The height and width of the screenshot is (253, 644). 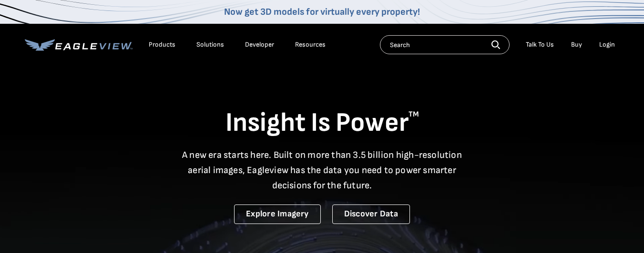 What do you see at coordinates (322, 123) in the screenshot?
I see `h1: Insight Is Power` at bounding box center [322, 123].